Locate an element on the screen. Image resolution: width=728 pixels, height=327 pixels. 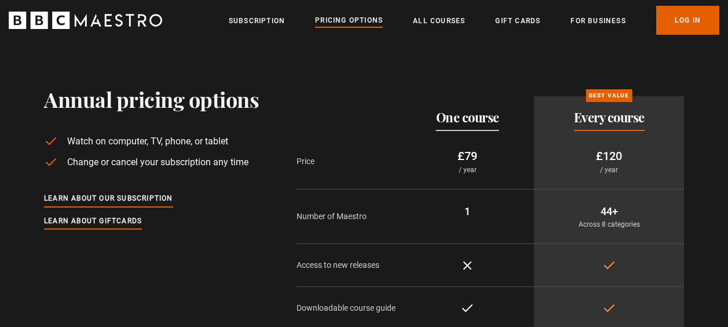
p: Price is located at coordinates (348, 161).